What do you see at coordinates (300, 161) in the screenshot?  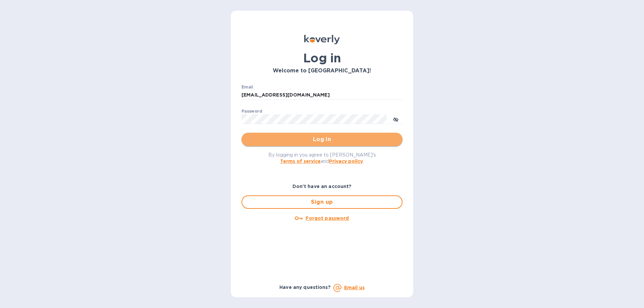 I see `a: Terms of service` at bounding box center [300, 161].